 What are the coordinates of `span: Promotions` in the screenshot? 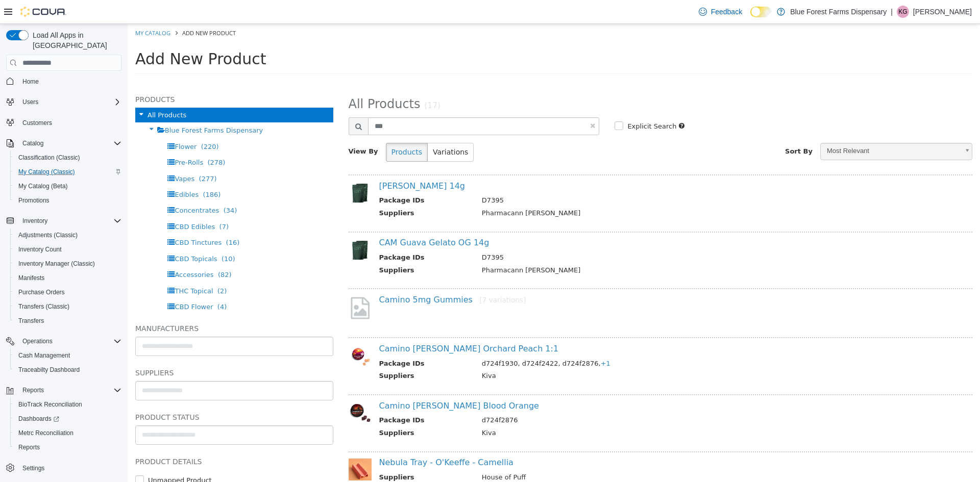 It's located at (68, 200).